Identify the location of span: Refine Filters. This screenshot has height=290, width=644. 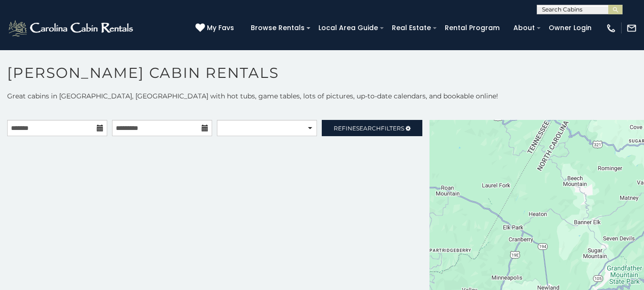
(369, 128).